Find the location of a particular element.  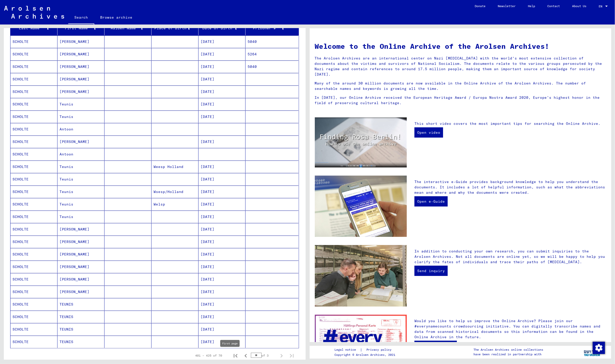

p: Many of the around 30 million documents are now available in the Online Archive of the Arolsen Ar... is located at coordinates (460, 86).